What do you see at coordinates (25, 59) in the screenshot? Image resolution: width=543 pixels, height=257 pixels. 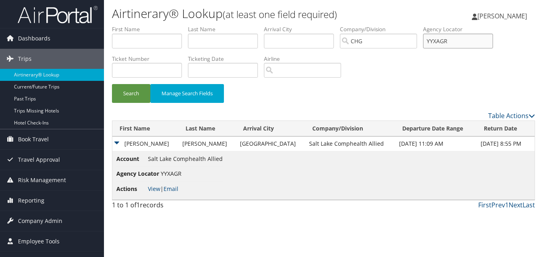 I see `span: Trips` at bounding box center [25, 59].